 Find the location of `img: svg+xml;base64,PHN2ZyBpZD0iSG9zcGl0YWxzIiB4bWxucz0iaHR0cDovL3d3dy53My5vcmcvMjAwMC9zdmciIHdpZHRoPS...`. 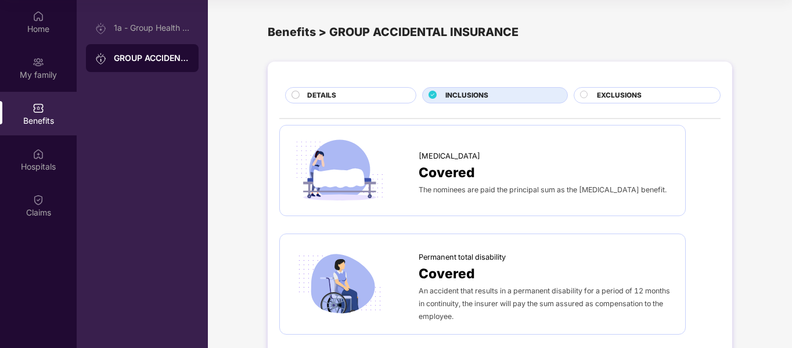

img: svg+xml;base64,PHN2ZyBpZD0iSG9zcGl0YWxzIiB4bWxucz0iaHR0cDovL3d3dy53My5vcmcvMjAwMC9zdmciIHdpZHRoPS... is located at coordinates (38, 154).